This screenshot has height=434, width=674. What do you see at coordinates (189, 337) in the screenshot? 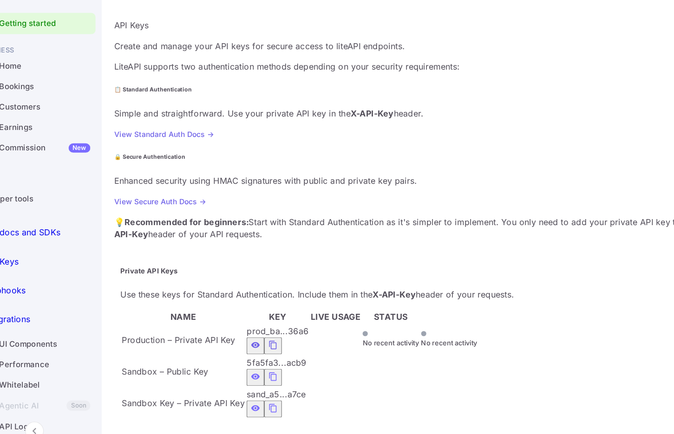
I see `span: Production – Private API Key` at bounding box center [189, 337].